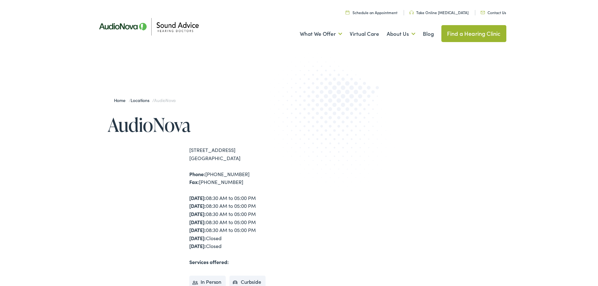  What do you see at coordinates (401, 34) in the screenshot?
I see `a: About Us` at bounding box center [401, 34].